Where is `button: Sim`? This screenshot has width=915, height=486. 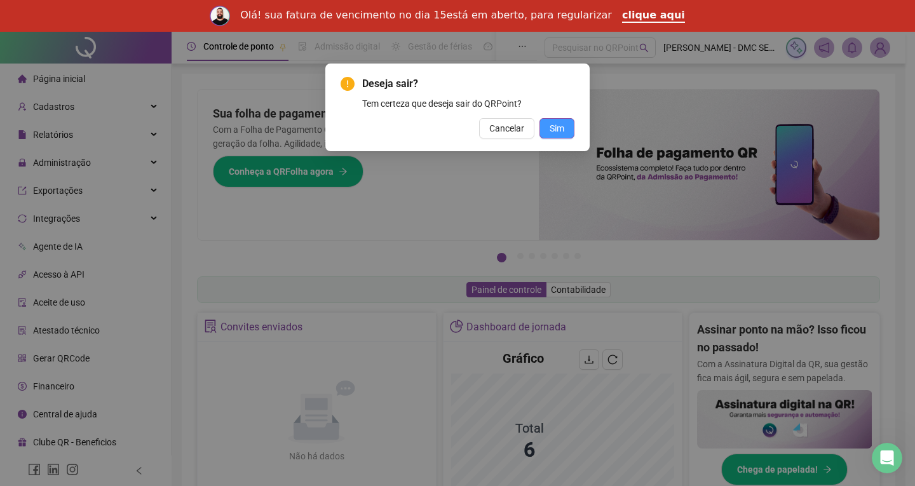
button: Sim is located at coordinates (557, 128).